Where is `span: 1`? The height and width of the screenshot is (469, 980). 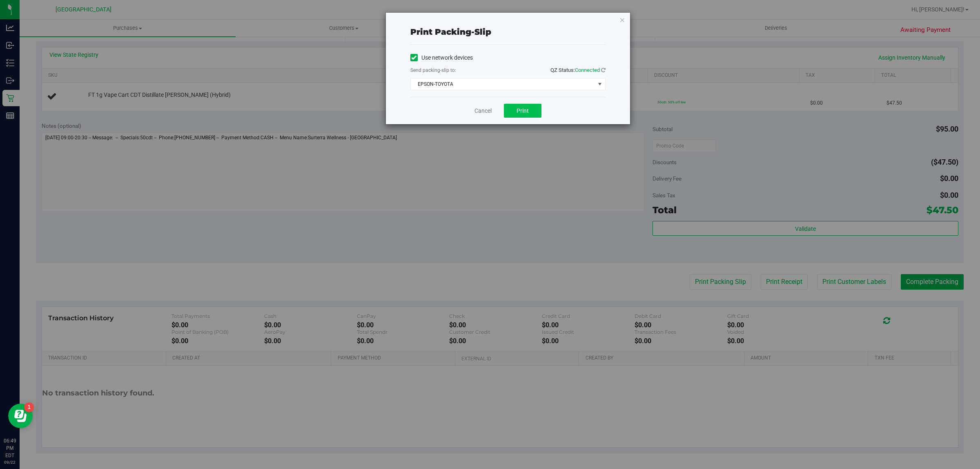 span: 1 is located at coordinates (5, 5).